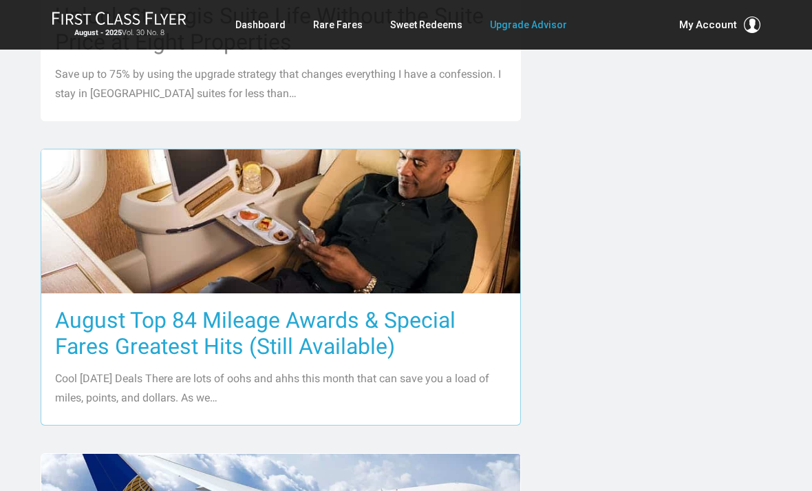 This screenshot has height=491, width=812. What do you see at coordinates (529, 25) in the screenshot?
I see `a: Upgrade Advisor` at bounding box center [529, 25].